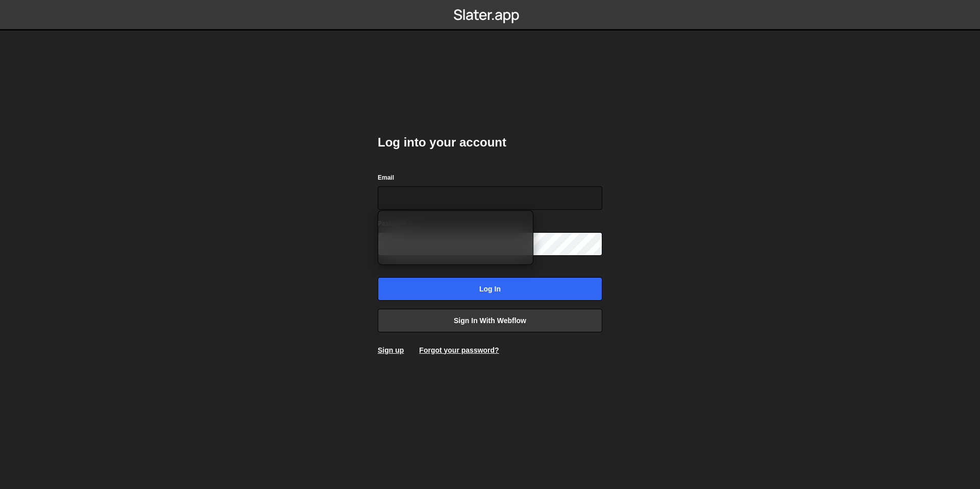 Image resolution: width=980 pixels, height=489 pixels. I want to click on label: Email, so click(386, 178).